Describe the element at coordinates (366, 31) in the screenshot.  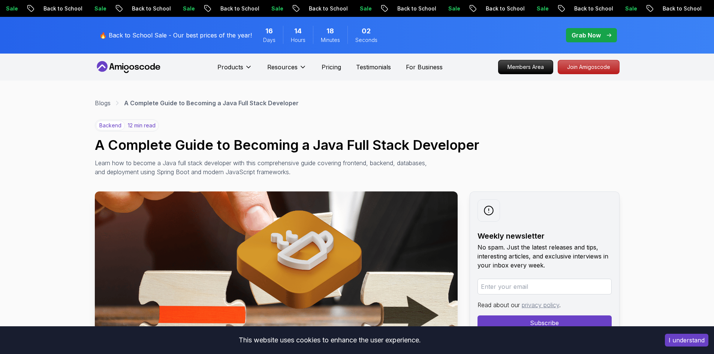
I see `span: 2 Seconds` at that location.